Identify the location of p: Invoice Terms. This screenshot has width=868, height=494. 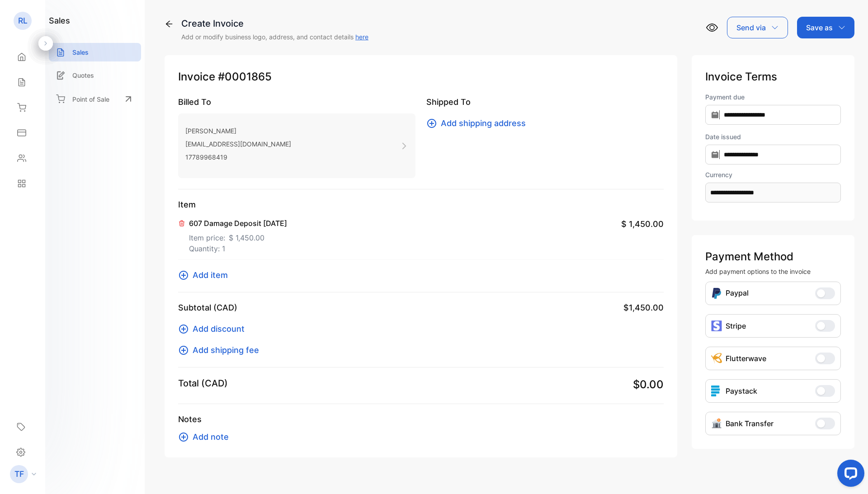
(773, 77).